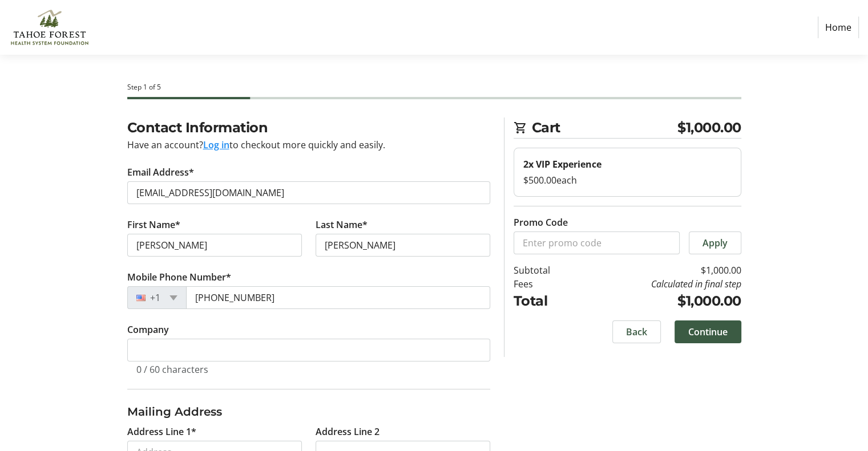 This screenshot has width=868, height=451. Describe the element at coordinates (546, 284) in the screenshot. I see `td: Fees` at that location.